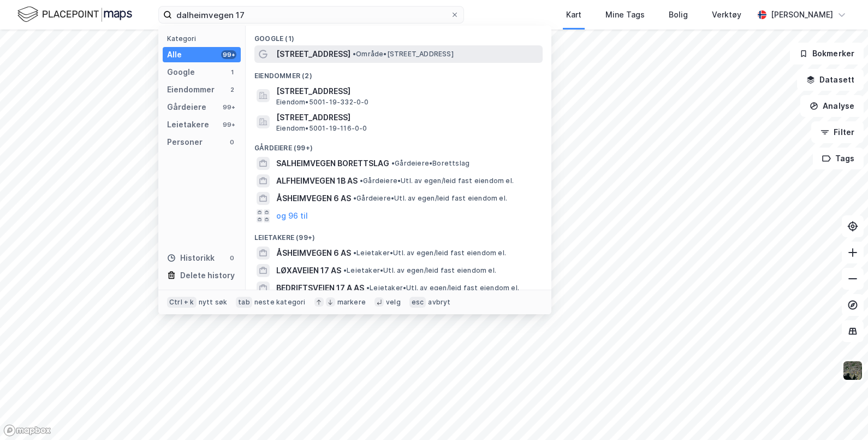 The height and width of the screenshot is (440, 868). I want to click on span: Eiendom • 5001-19-116-0-0, so click(321, 128).